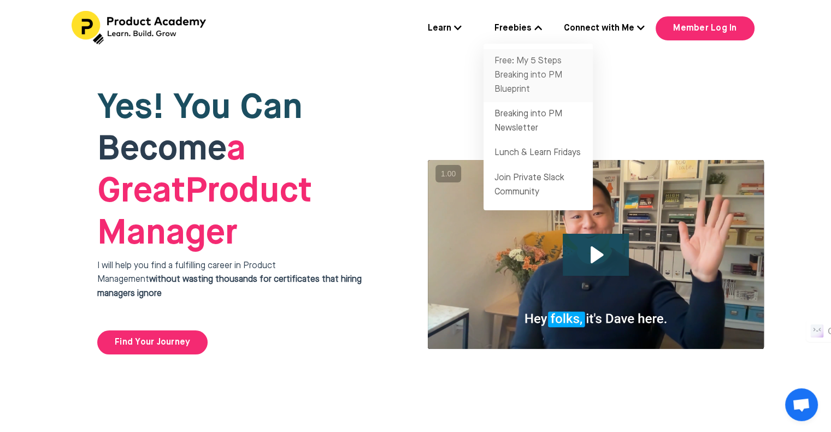 The height and width of the screenshot is (432, 831). What do you see at coordinates (538, 185) in the screenshot?
I see `a: Join Private Slack Community` at bounding box center [538, 185].